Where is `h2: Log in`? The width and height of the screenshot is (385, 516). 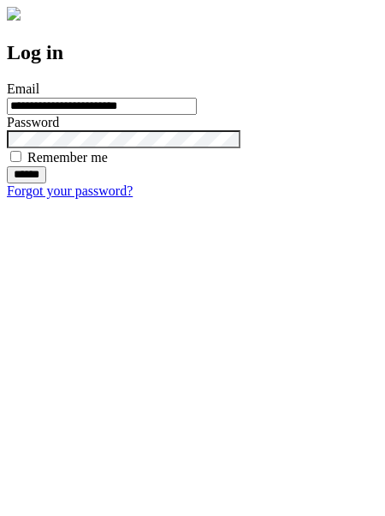
h2: Log in is located at coordinates (193, 52).